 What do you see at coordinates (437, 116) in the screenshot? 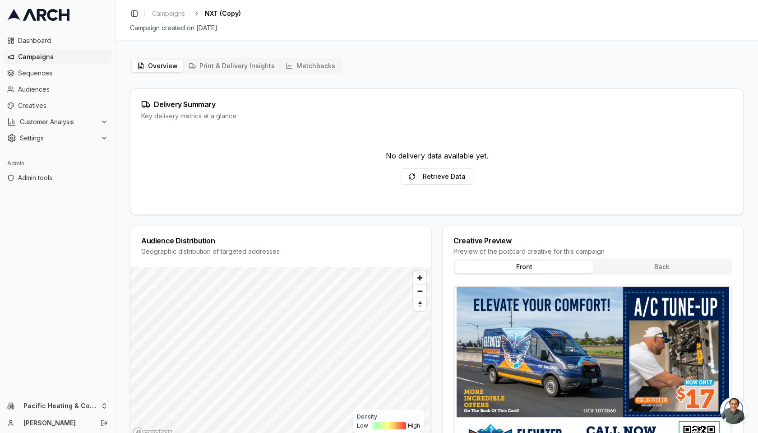
I see `div: Key delivery metrics at a glance` at bounding box center [437, 116].